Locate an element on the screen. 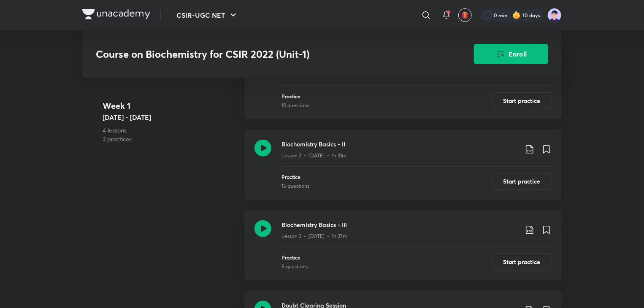 This screenshot has width=644, height=308. div: 5 questions is located at coordinates (295, 267).